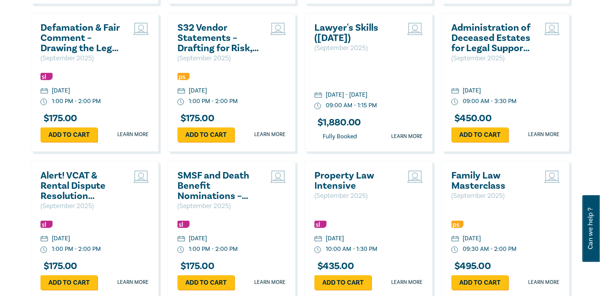 The image size is (600, 296). Describe the element at coordinates (81, 38) in the screenshot. I see `a: Defamation & Fair Comment – Drawing the Legal Line` at that location.